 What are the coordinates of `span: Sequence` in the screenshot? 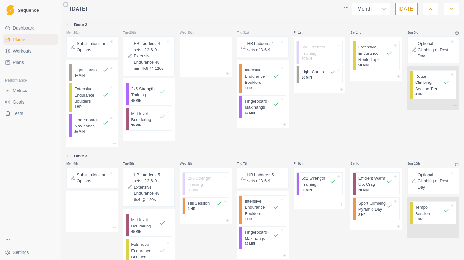 It's located at (28, 10).